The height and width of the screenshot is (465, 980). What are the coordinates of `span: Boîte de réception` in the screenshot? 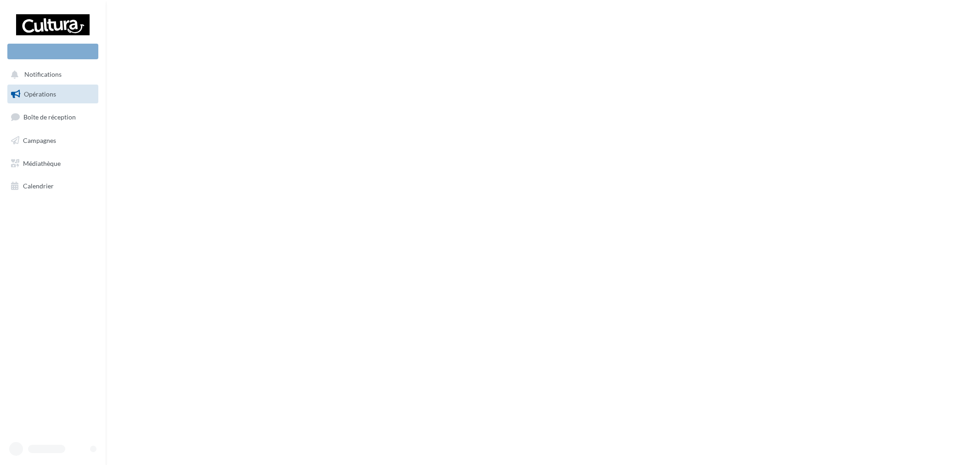 It's located at (50, 117).